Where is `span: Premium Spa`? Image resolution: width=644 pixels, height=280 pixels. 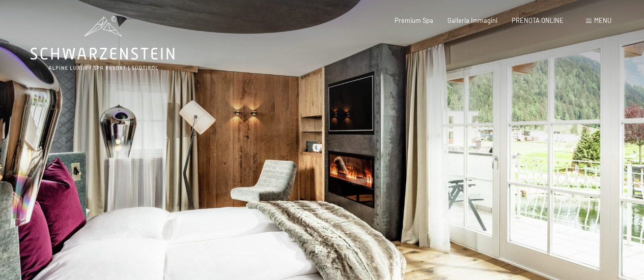 span: Premium Spa is located at coordinates (414, 20).